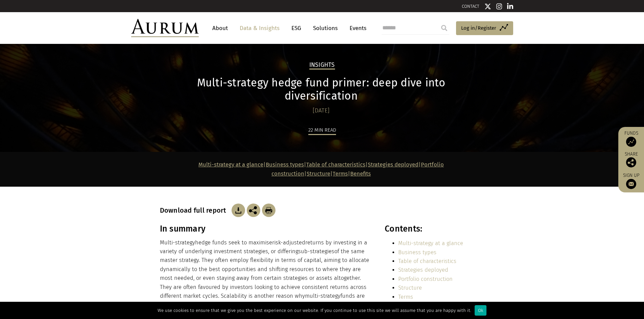  Describe the element at coordinates (220, 28) in the screenshot. I see `a: About` at that location.